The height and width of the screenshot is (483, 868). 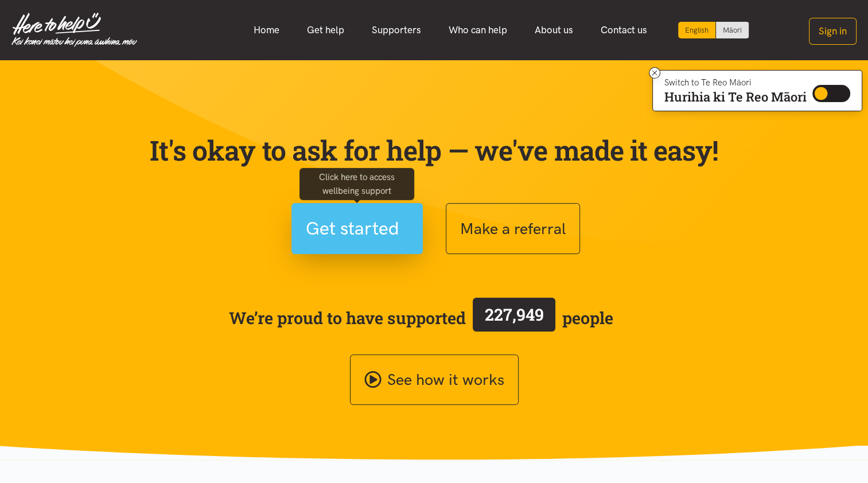 I want to click on a: Switch to Te Reo Māori, so click(x=732, y=30).